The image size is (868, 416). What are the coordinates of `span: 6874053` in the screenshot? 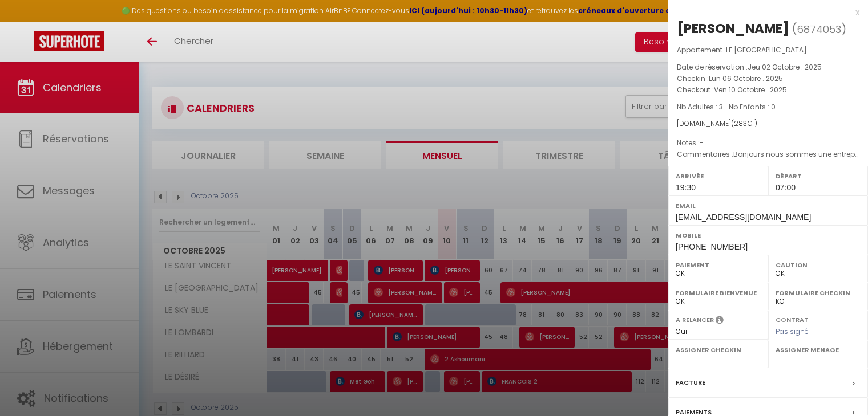 It's located at (819, 29).